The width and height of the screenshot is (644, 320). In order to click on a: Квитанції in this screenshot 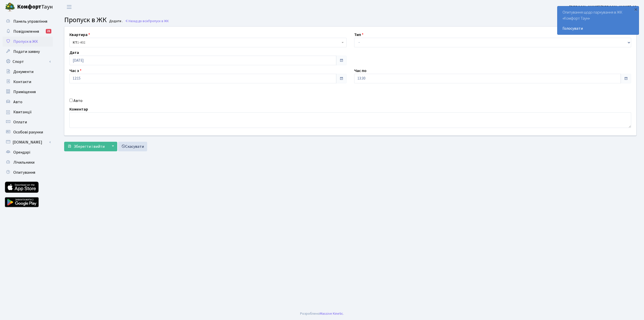, I will do `click(28, 112)`.